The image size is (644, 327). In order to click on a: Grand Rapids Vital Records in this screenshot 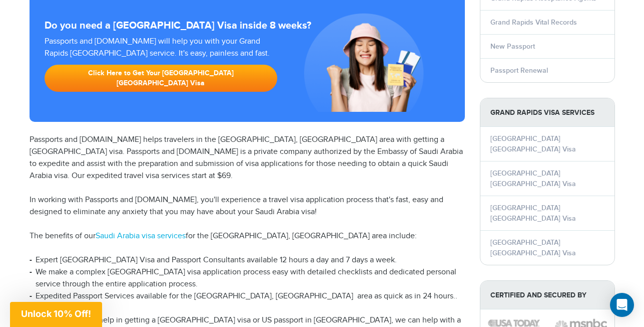, I will do `click(534, 22)`.